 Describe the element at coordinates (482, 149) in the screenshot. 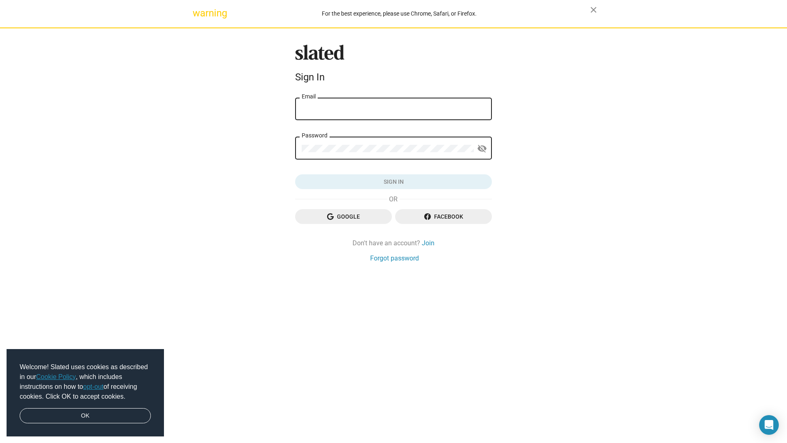

I see `button: Show password` at that location.